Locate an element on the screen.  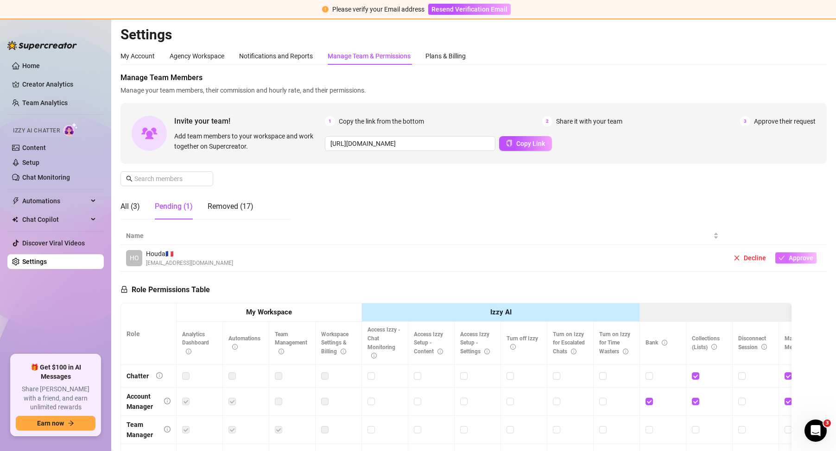
span: Manage Team Members is located at coordinates (474, 78).